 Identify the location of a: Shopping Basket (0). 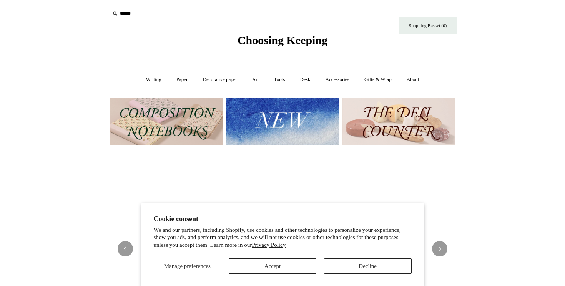
(427, 25).